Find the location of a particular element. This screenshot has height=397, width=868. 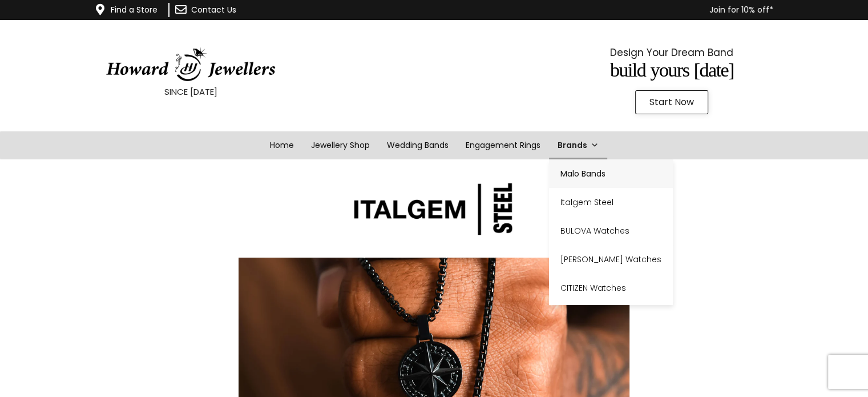

p: Design Your Dream Band is located at coordinates (671, 52).